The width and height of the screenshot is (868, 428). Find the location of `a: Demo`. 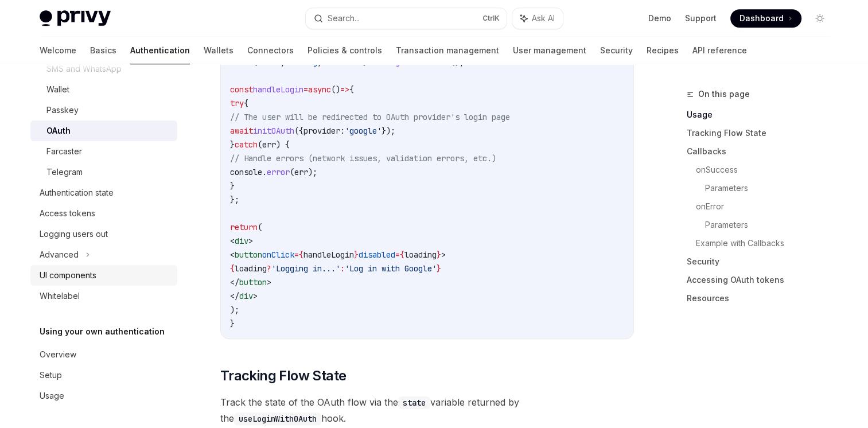

a: Demo is located at coordinates (660, 18).